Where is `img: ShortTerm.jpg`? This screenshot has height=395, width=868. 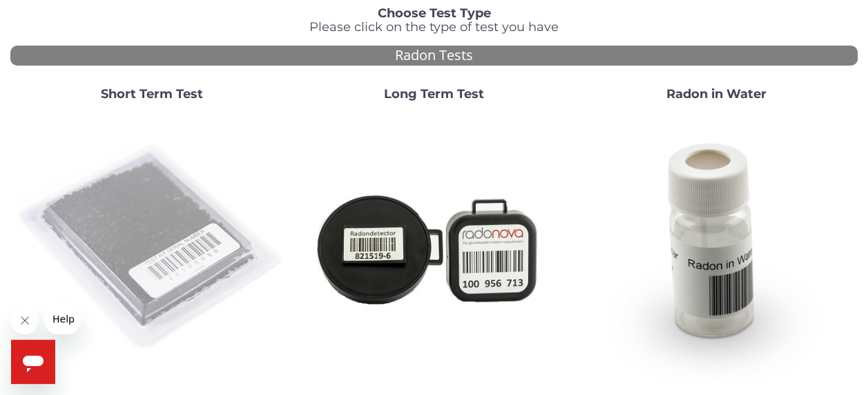 img: ShortTerm.jpg is located at coordinates (151, 247).